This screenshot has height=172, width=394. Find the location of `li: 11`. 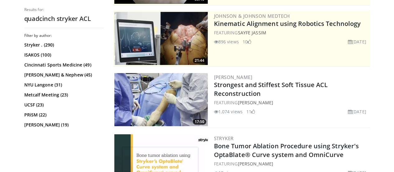

li: 11 is located at coordinates (251, 111).